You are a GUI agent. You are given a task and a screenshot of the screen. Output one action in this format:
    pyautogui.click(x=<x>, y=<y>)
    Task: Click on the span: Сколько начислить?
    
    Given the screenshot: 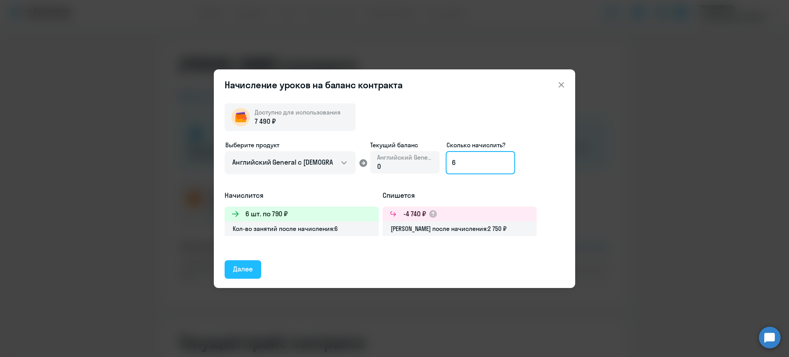 What is the action you would take?
    pyautogui.click(x=476, y=145)
    